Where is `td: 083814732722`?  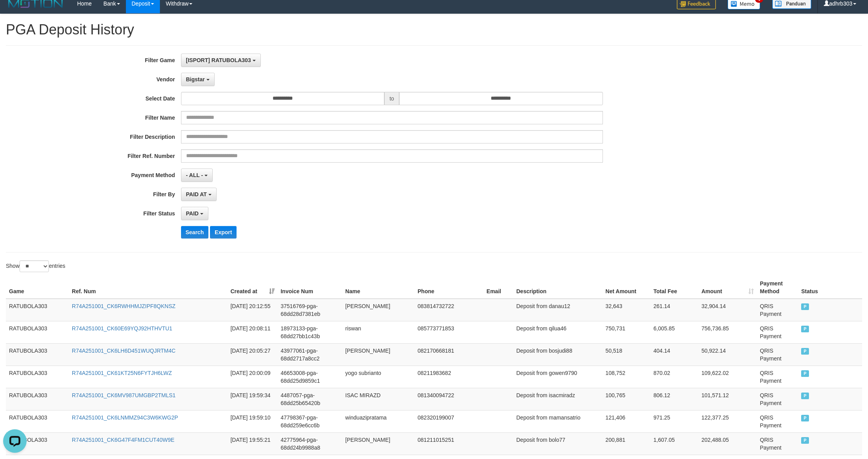 td: 083814732722 is located at coordinates (449, 310).